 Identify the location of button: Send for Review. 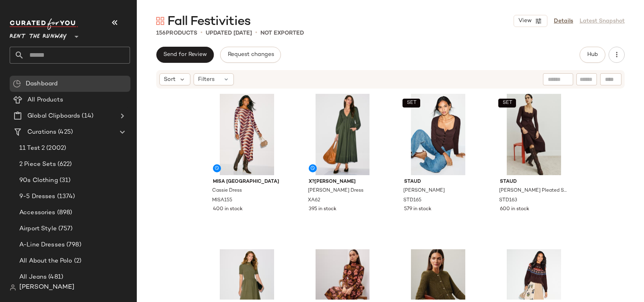
(185, 55).